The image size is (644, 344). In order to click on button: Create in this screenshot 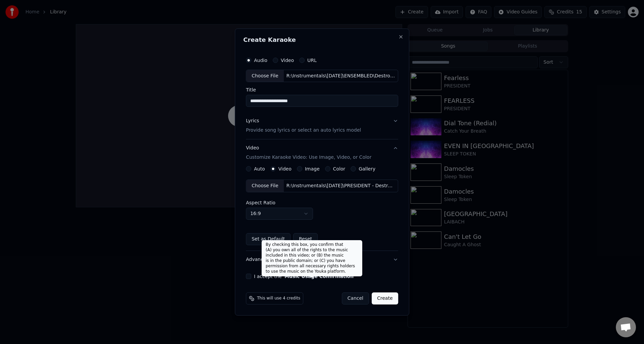, I will do `click(385, 298)`.